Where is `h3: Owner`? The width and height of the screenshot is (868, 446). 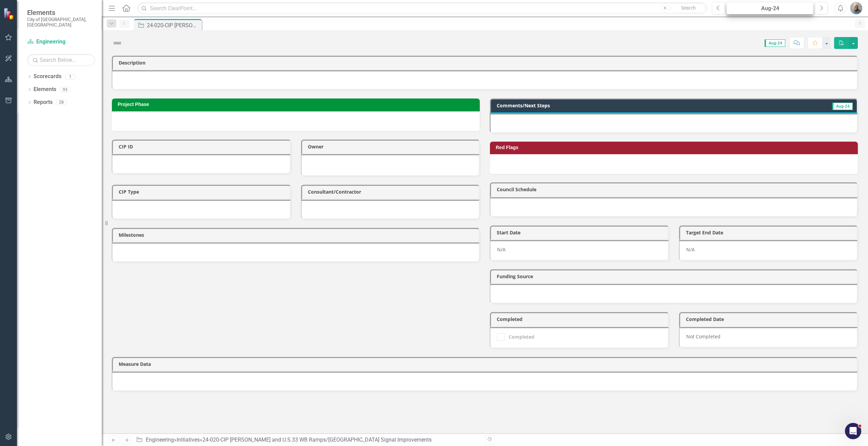
h3: Owner is located at coordinates (392, 146).